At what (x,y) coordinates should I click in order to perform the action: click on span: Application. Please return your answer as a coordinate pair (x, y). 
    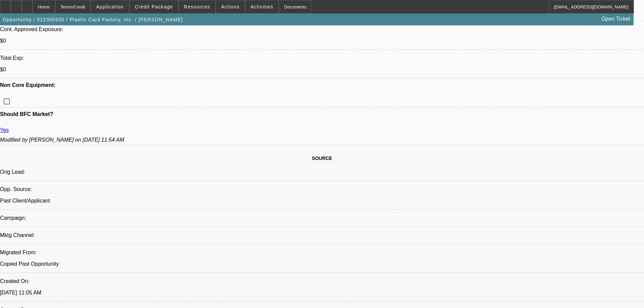
    Looking at the image, I should click on (110, 7).